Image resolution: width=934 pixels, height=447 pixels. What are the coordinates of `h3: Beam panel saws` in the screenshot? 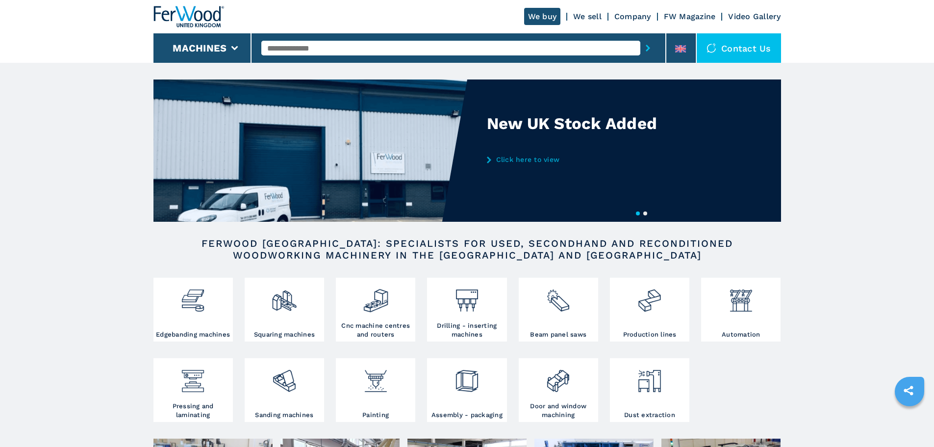 It's located at (558, 334).